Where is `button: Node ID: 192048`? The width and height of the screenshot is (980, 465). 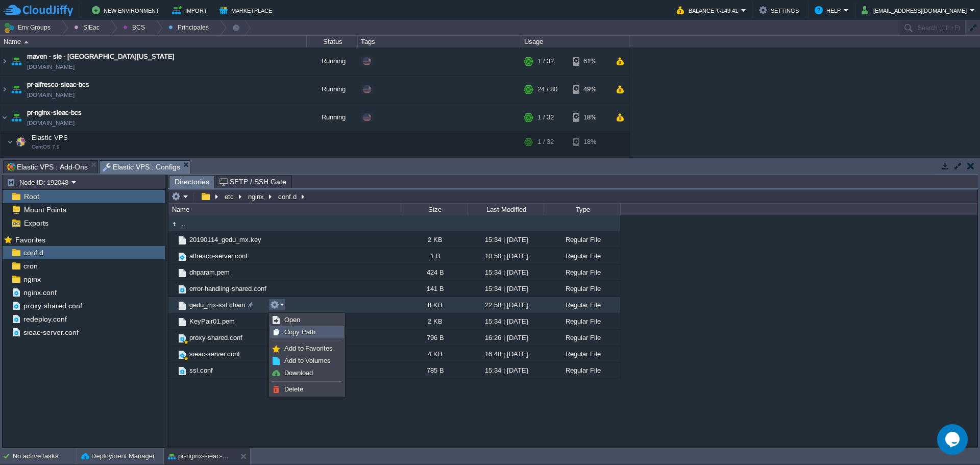
button: Node ID: 192048 is located at coordinates (39, 182).